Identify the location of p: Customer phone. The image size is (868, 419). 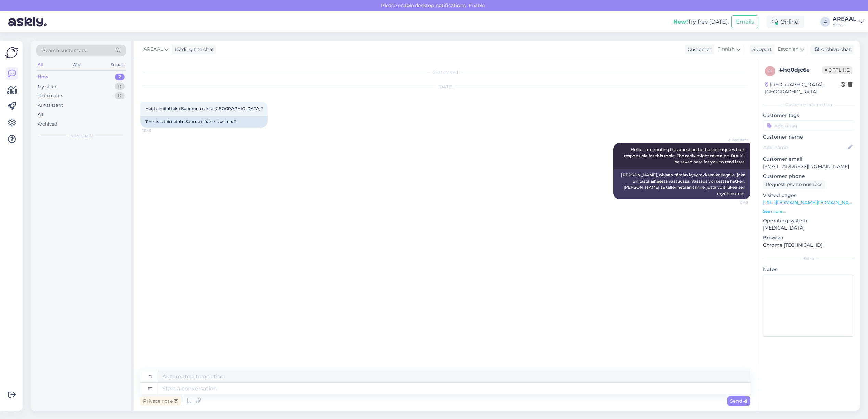
(809, 177).